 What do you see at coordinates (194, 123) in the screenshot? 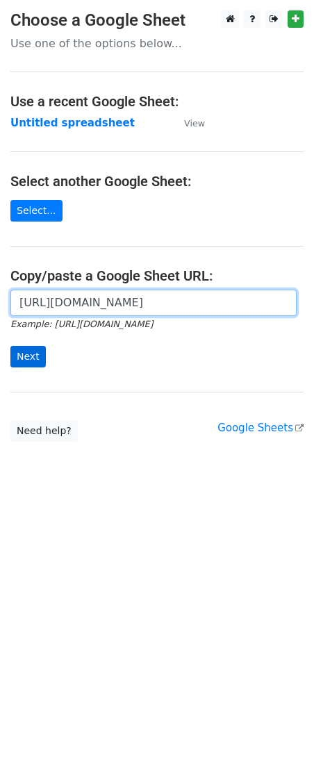
I see `small: View` at bounding box center [194, 123].